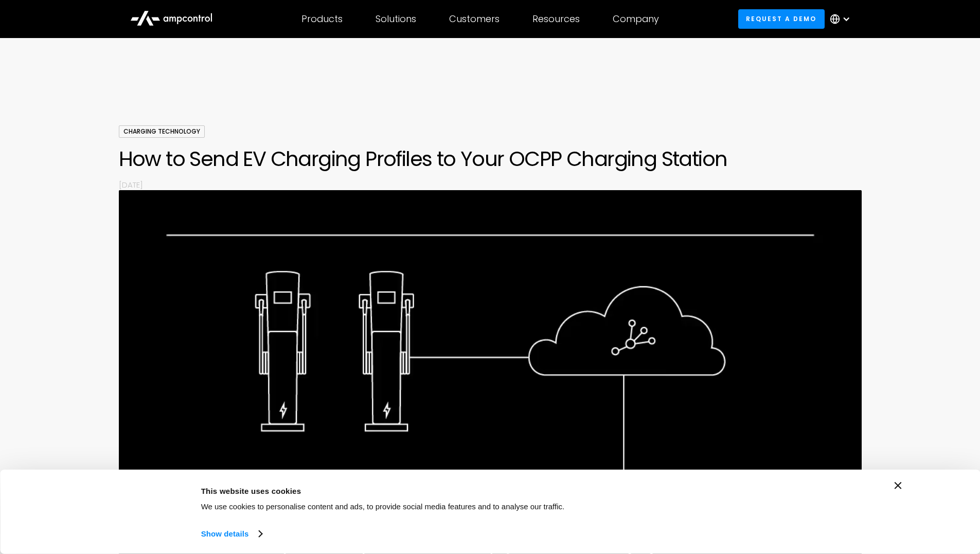 The image size is (980, 554). What do you see at coordinates (454, 491) in the screenshot?
I see `div: This website uses cookies` at bounding box center [454, 491].